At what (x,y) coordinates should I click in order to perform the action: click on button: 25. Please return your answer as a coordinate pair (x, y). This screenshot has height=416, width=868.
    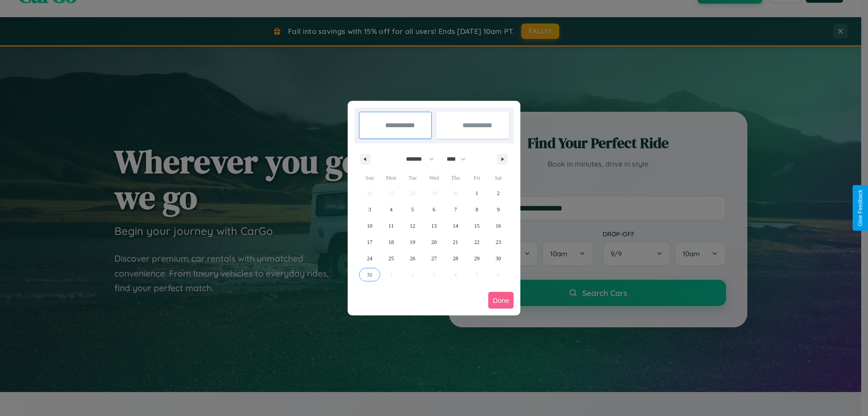
    Looking at the image, I should click on (391, 259).